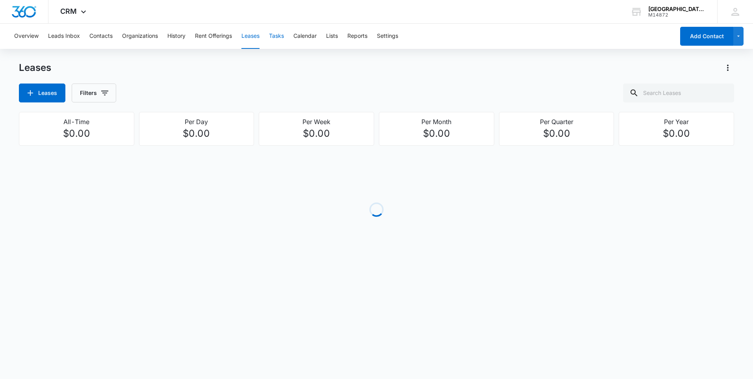  Describe the element at coordinates (196, 122) in the screenshot. I see `p: Per Day` at that location.